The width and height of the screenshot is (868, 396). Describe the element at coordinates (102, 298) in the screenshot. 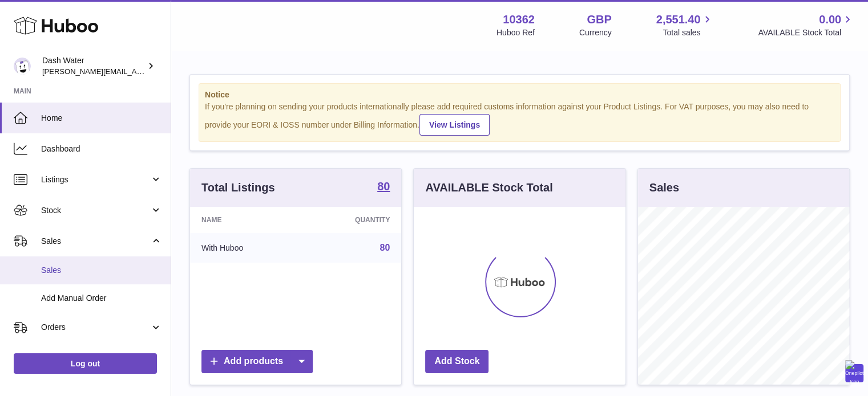

I see `span: Add Manual Order` at that location.